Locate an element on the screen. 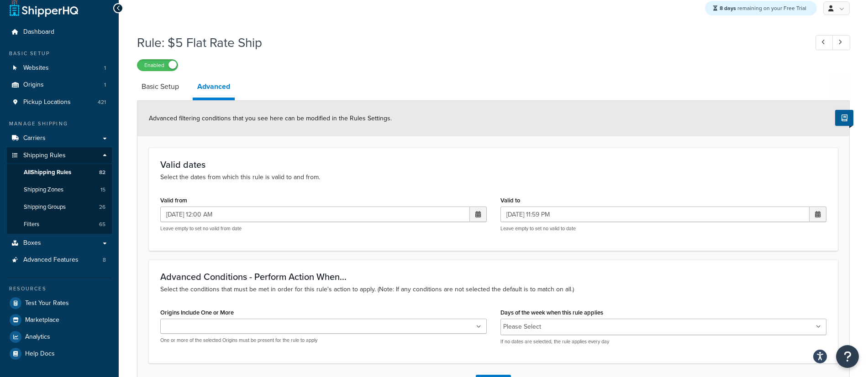 The image size is (868, 377). span: Help Docs is located at coordinates (40, 354).